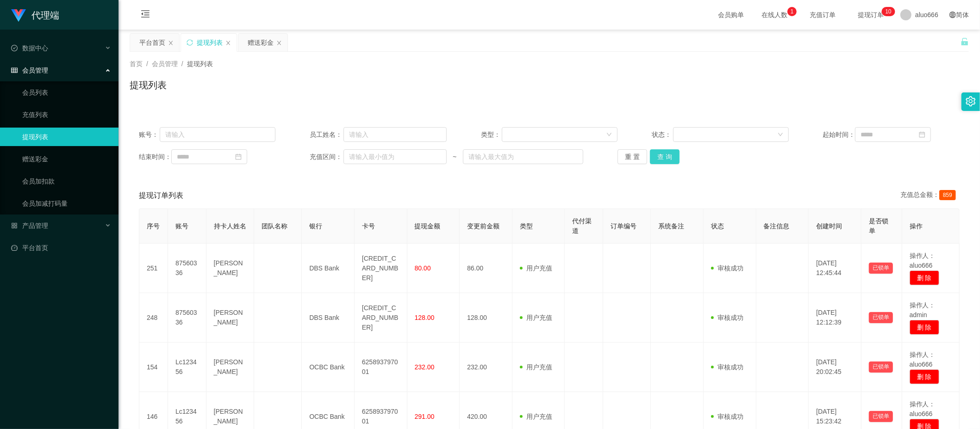  I want to click on input: 请输入最大值为, so click(523, 157).